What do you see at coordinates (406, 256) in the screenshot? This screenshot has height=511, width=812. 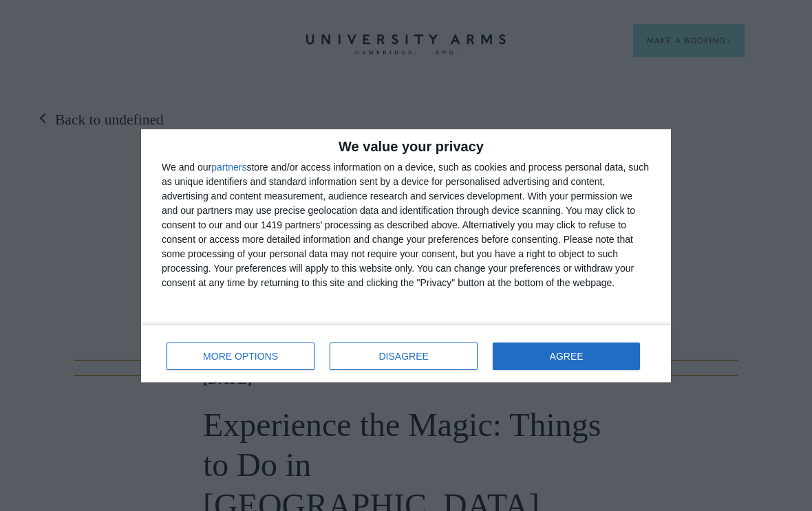 I see `div: qc-cmp2-ui` at bounding box center [406, 256].